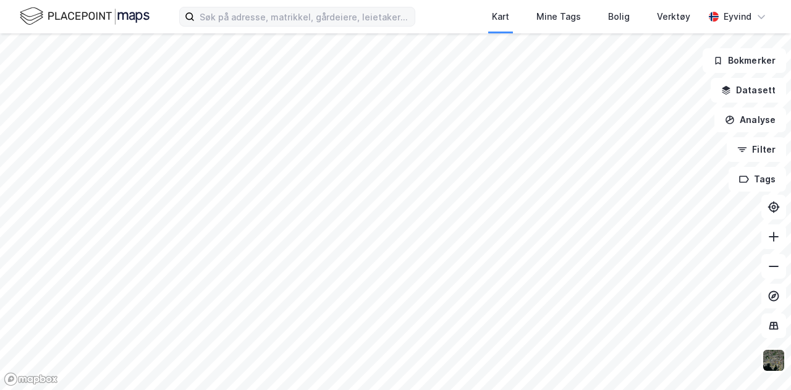  What do you see at coordinates (559, 17) in the screenshot?
I see `div: Mine Tags` at bounding box center [559, 17].